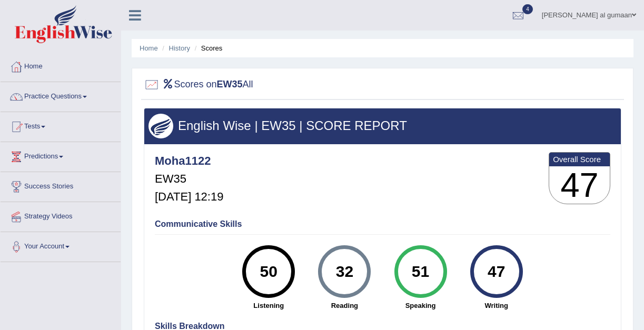 This screenshot has width=644, height=330. What do you see at coordinates (420, 305) in the screenshot?
I see `strong: Speaking` at bounding box center [420, 305].